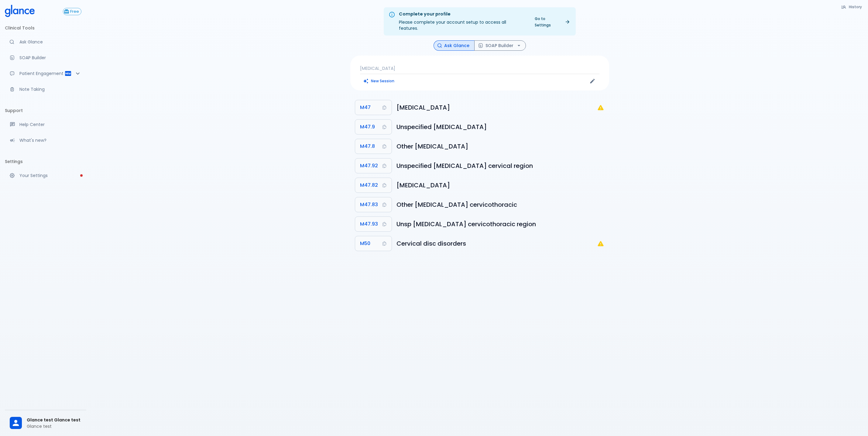 The height and width of the screenshot is (436, 868). Describe the element at coordinates (72, 12) in the screenshot. I see `button: Free` at that location.